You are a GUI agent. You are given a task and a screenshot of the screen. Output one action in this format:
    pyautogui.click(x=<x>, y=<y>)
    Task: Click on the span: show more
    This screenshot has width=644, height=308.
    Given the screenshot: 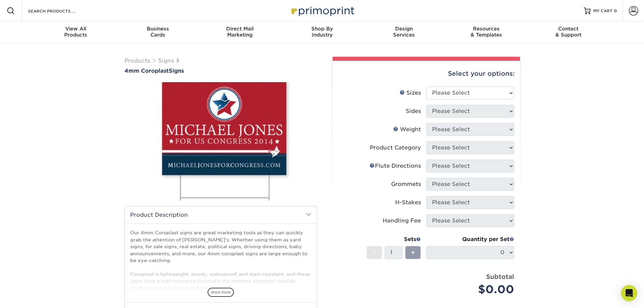 What is the action you would take?
    pyautogui.click(x=221, y=292)
    